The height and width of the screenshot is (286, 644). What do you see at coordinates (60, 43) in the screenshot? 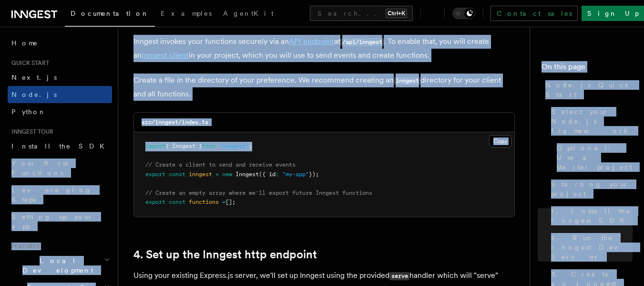
I see `a: Home` at bounding box center [60, 43].